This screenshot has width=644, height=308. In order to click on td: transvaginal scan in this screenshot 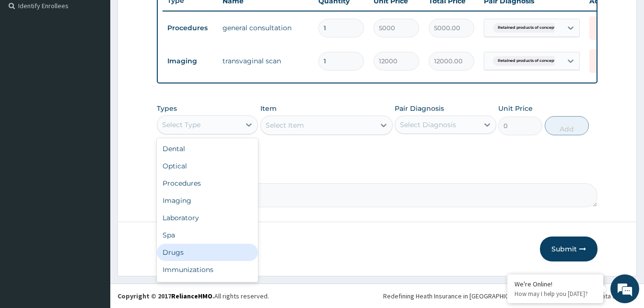, I will do `click(266, 61)`.